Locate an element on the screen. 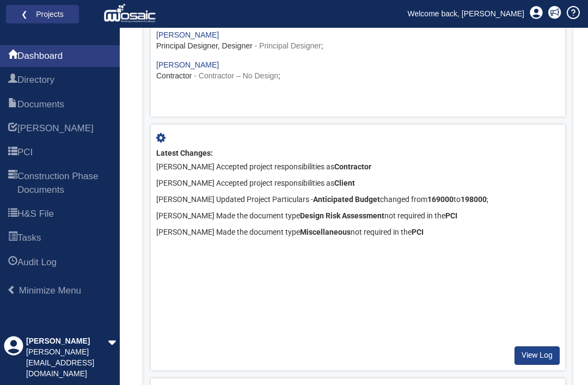  b: Design Risk Assessment is located at coordinates (342, 215).